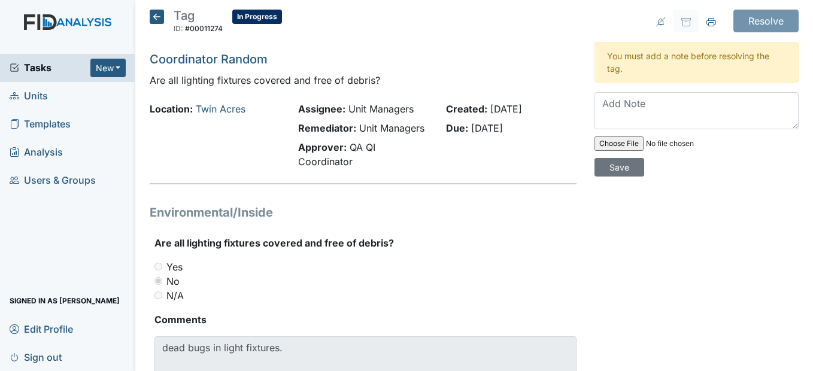 This screenshot has width=813, height=371. What do you see at coordinates (766, 21) in the screenshot?
I see `input: Resolve` at bounding box center [766, 21].